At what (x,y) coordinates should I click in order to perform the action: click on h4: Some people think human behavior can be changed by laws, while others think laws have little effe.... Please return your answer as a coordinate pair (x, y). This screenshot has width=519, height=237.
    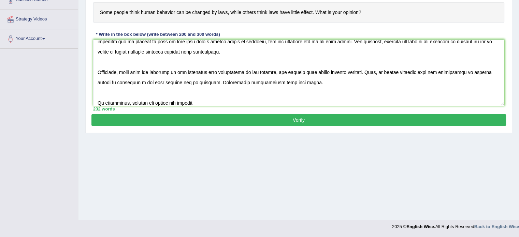
    Looking at the image, I should click on (298, 12).